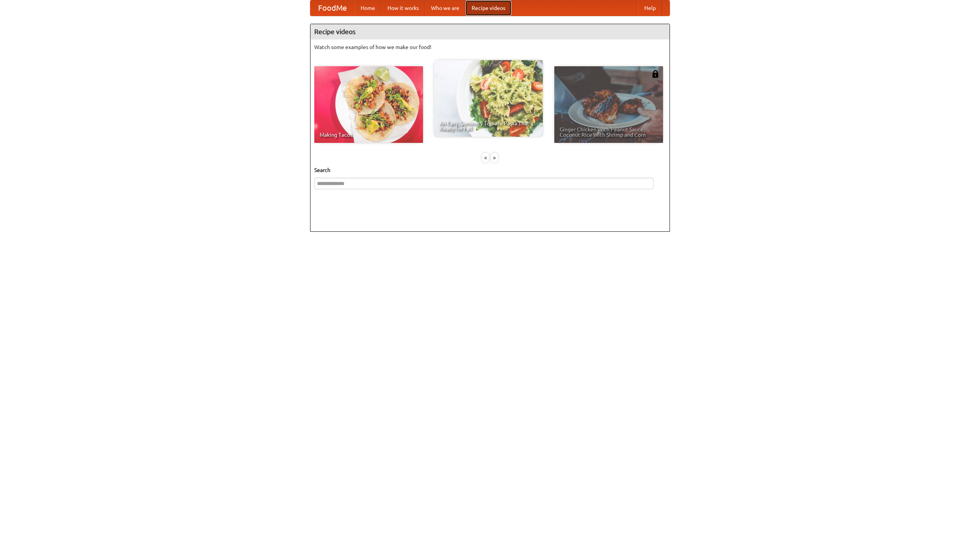  I want to click on a: How it works, so click(403, 8).